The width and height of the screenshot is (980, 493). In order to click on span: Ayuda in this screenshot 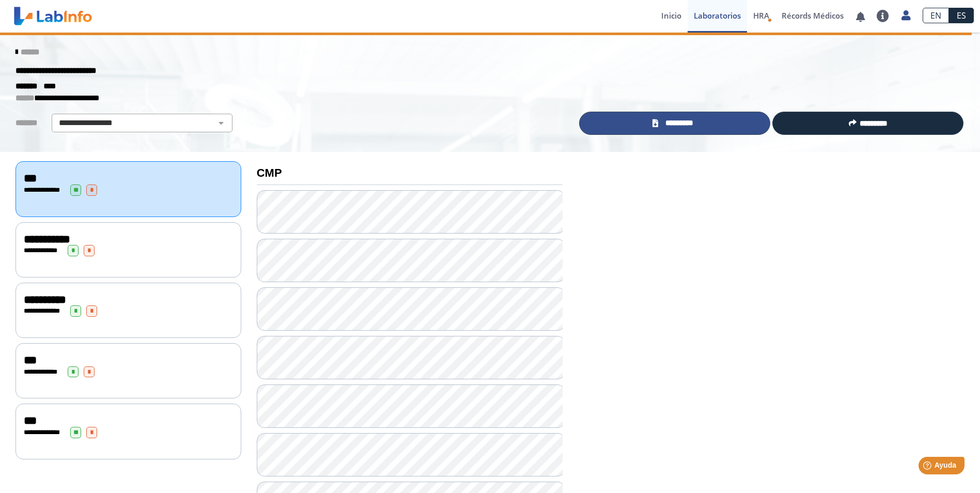, I will do `click(57, 12)`.